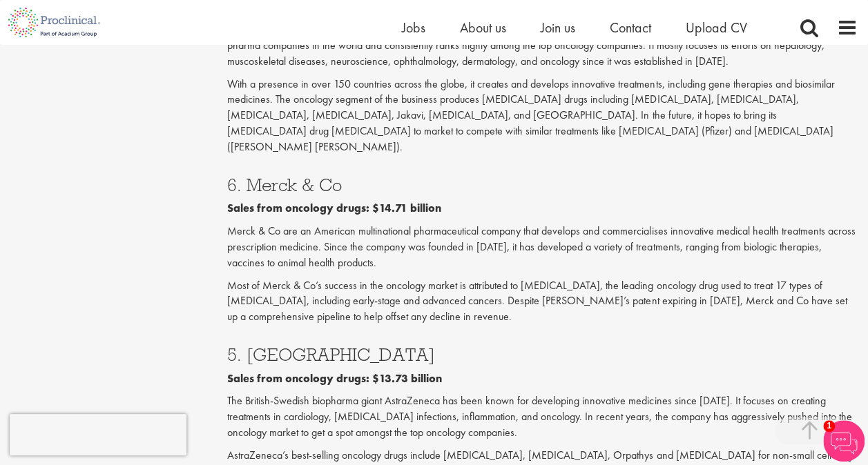  What do you see at coordinates (829, 426) in the screenshot?
I see `span: 1` at bounding box center [829, 426].